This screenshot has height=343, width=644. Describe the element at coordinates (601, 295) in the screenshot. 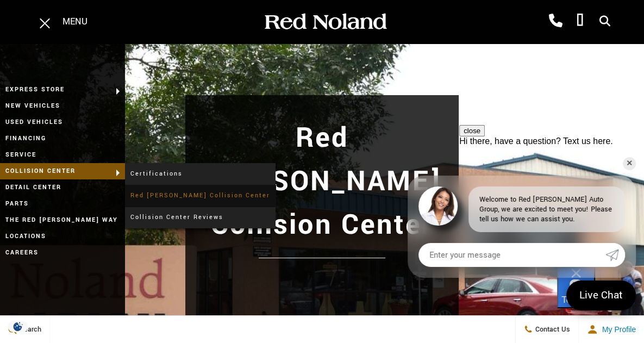

I see `span: Live Chat` at that location.